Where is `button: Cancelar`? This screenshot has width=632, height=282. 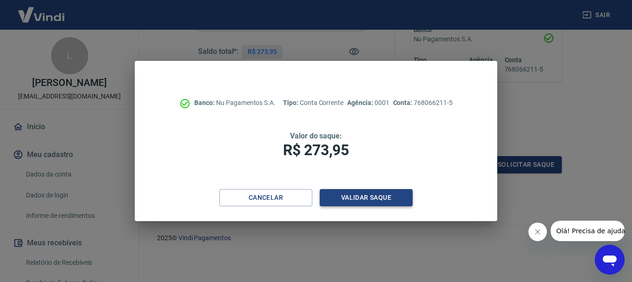
button: Cancelar is located at coordinates (266, 197).